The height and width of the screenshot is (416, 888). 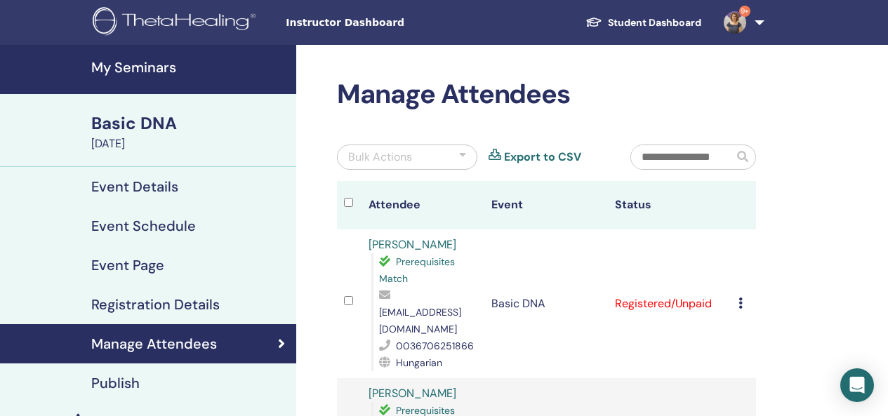 What do you see at coordinates (745, 11) in the screenshot?
I see `span: 9+` at bounding box center [745, 11].